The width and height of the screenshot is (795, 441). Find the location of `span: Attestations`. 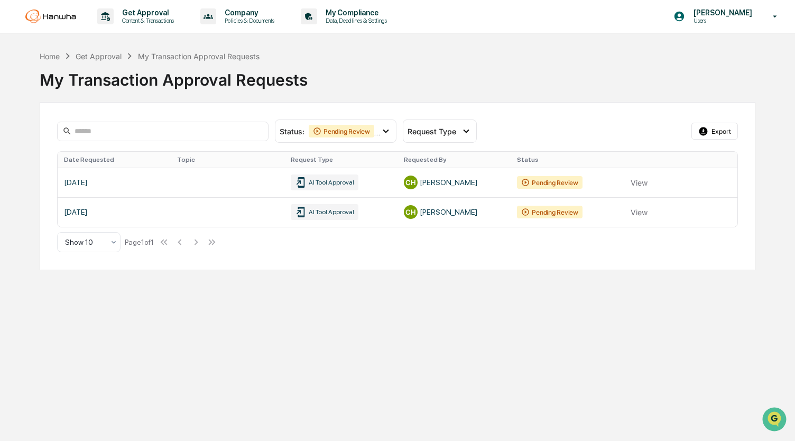

span: Attestations is located at coordinates (109, 138).